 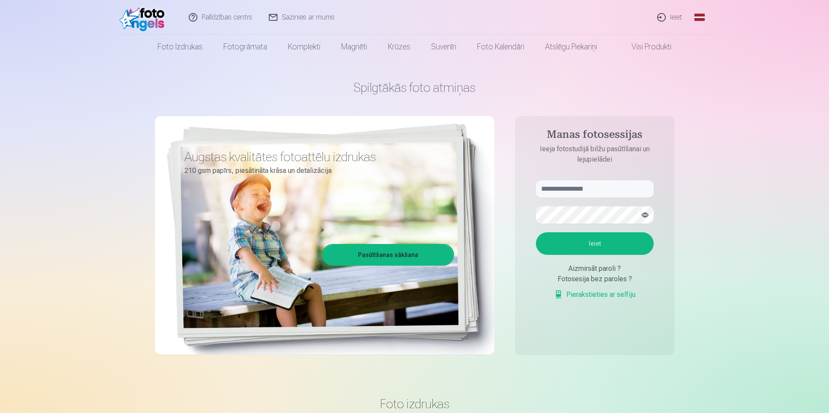 What do you see at coordinates (415, 87) in the screenshot?
I see `h1: Spilgtākās foto atmiņas` at bounding box center [415, 87].